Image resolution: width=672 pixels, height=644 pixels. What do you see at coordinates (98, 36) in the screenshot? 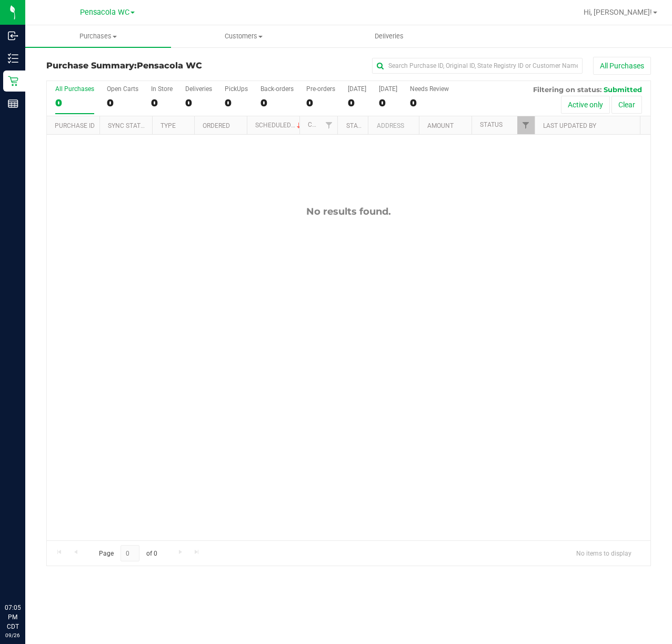
I see `span: Purchases` at bounding box center [98, 36].